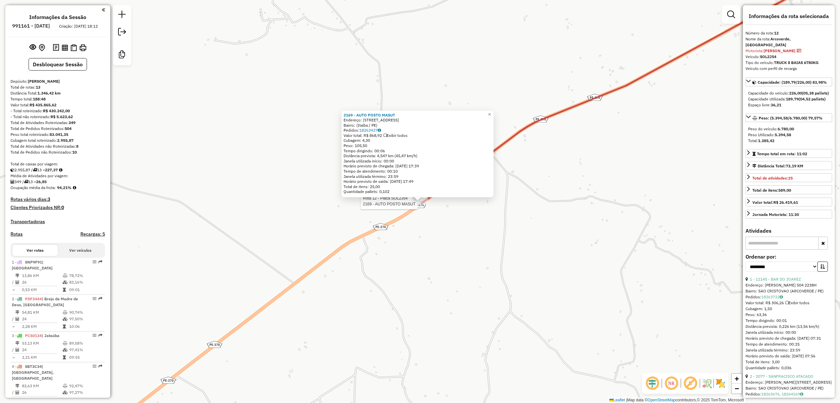  I want to click on strong: 189,79, so click(792, 99).